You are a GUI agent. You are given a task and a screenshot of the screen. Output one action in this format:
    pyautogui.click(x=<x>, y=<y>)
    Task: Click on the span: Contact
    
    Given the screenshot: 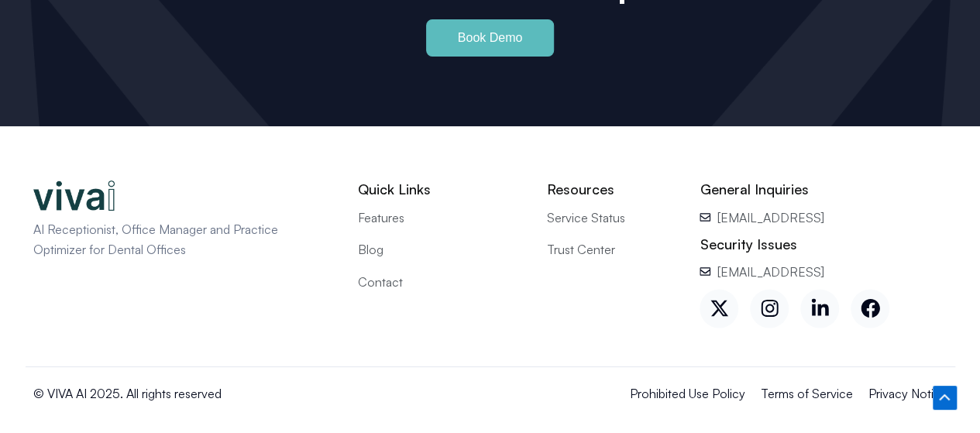 What is the action you would take?
    pyautogui.click(x=381, y=281)
    